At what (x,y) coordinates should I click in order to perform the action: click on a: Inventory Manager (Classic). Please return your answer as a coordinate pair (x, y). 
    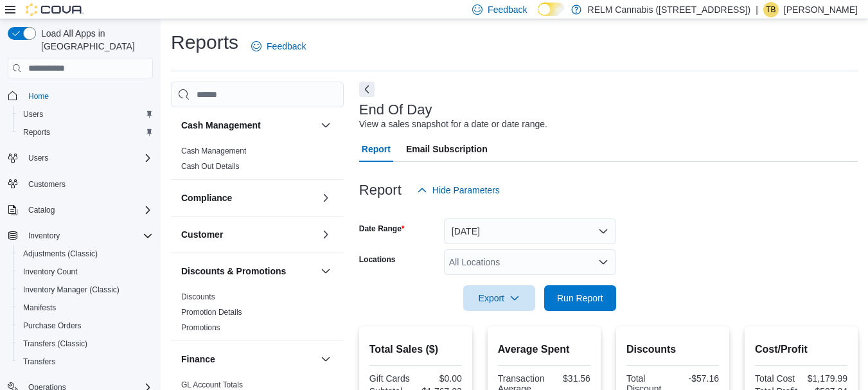
    Looking at the image, I should click on (71, 290).